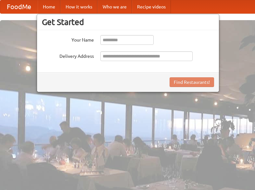 Image resolution: width=255 pixels, height=190 pixels. What do you see at coordinates (152, 7) in the screenshot?
I see `a: Recipe videos` at bounding box center [152, 7].